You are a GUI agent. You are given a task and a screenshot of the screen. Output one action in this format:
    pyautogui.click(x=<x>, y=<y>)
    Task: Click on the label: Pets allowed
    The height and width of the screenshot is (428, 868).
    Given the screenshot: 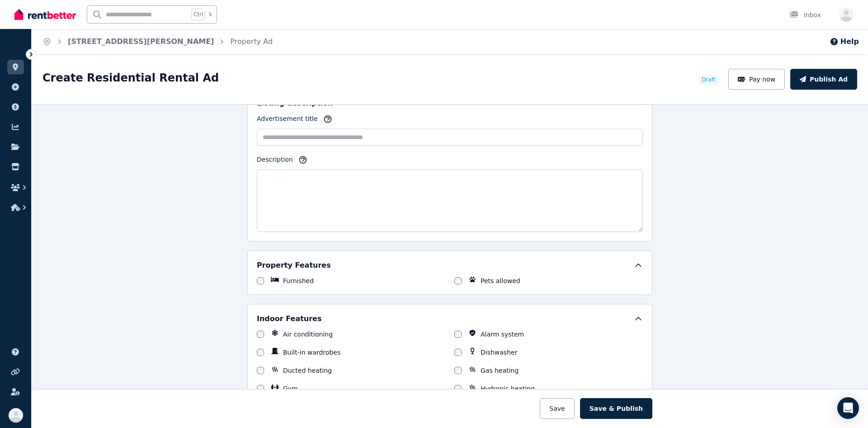 What is the action you would take?
    pyautogui.click(x=501, y=281)
    